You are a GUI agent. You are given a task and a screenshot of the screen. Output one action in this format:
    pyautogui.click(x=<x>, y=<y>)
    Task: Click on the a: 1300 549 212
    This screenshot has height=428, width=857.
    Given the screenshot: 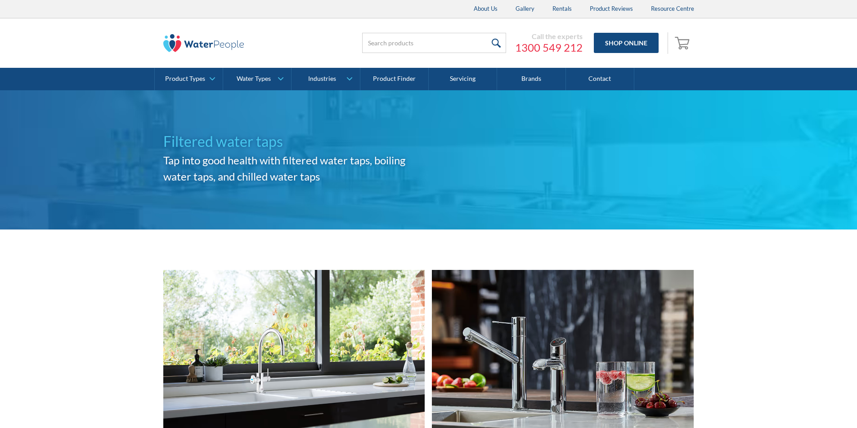 What is the action you would take?
    pyautogui.click(x=549, y=48)
    